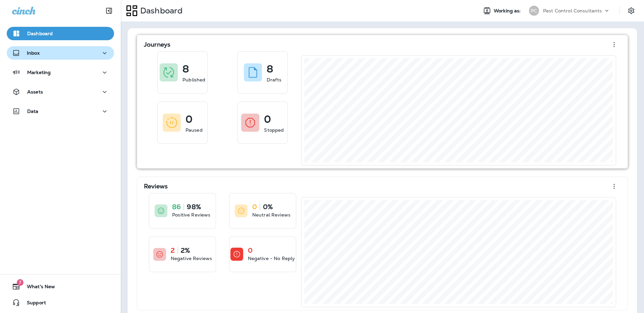  What do you see at coordinates (60, 53) in the screenshot?
I see `button: Inbox` at bounding box center [60, 53].